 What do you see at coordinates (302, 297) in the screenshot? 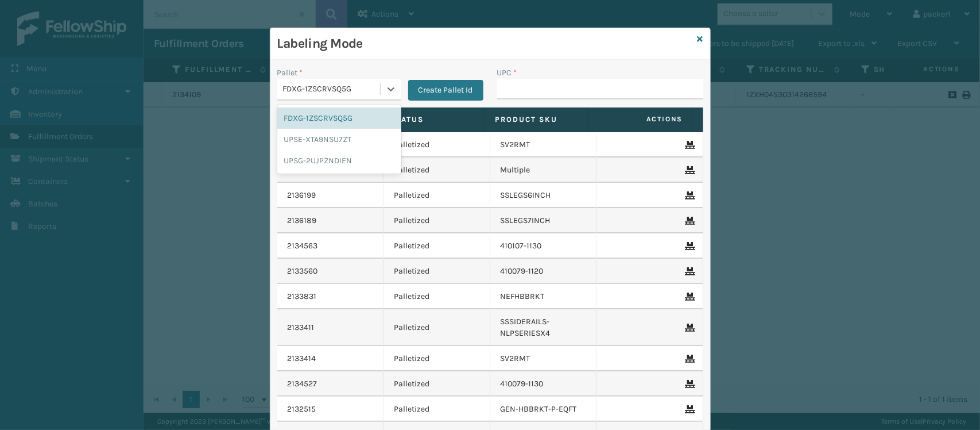
I see `a: 2133831` at bounding box center [302, 297].